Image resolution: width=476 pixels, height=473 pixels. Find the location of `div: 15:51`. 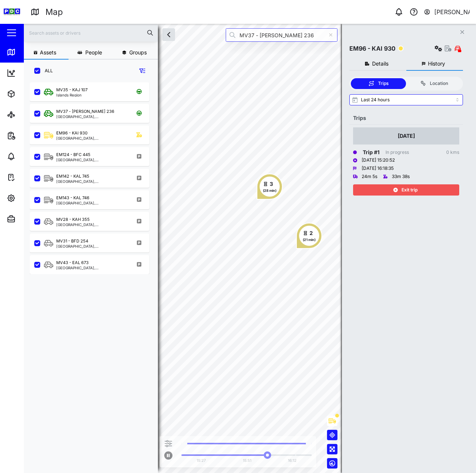

div: 15:51 is located at coordinates (247, 461).